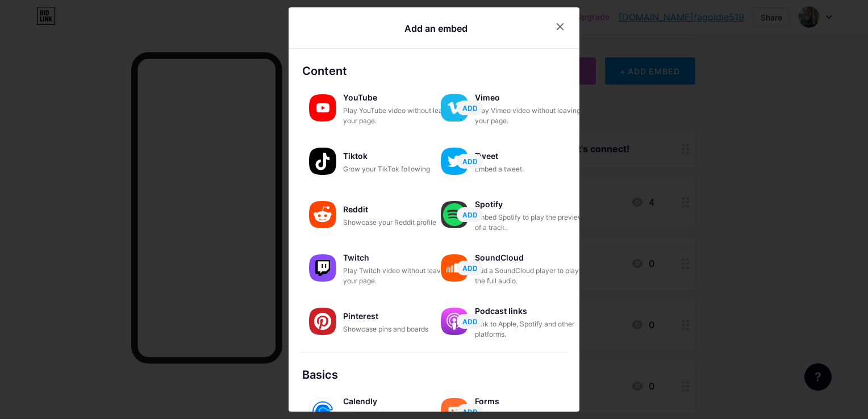 The image size is (868, 419). Describe the element at coordinates (531, 169) in the screenshot. I see `div: Embed a tweet.` at that location.